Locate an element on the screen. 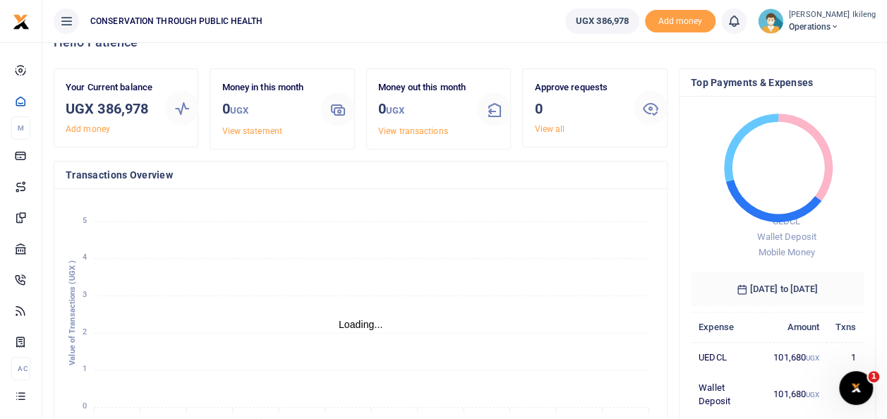 The image size is (887, 419). tspan: 4 is located at coordinates (85, 257).